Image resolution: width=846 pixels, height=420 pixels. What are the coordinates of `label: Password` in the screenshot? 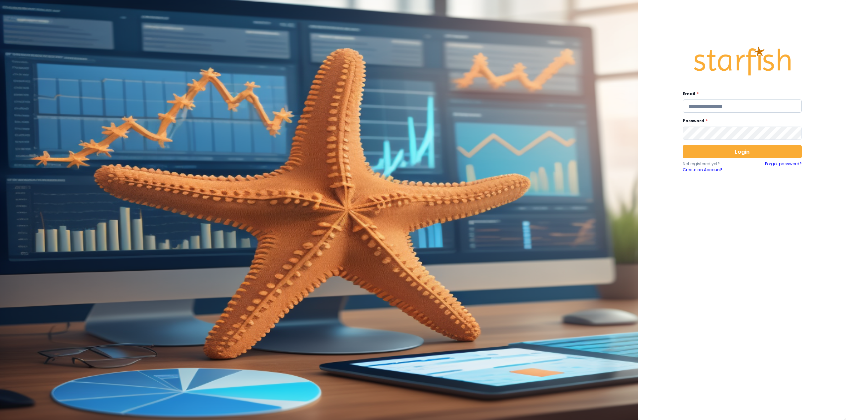 It's located at (741, 121).